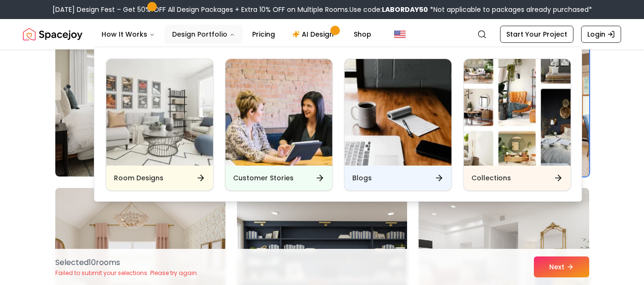 The height and width of the screenshot is (285, 644). What do you see at coordinates (510, 10) in the screenshot?
I see `span: *Not applicable to packages already purchased*` at bounding box center [510, 10].